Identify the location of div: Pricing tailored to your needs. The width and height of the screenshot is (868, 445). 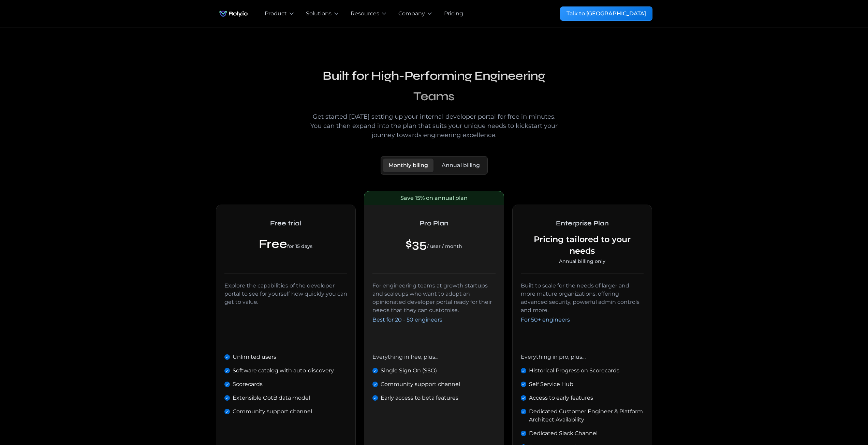
(582, 245).